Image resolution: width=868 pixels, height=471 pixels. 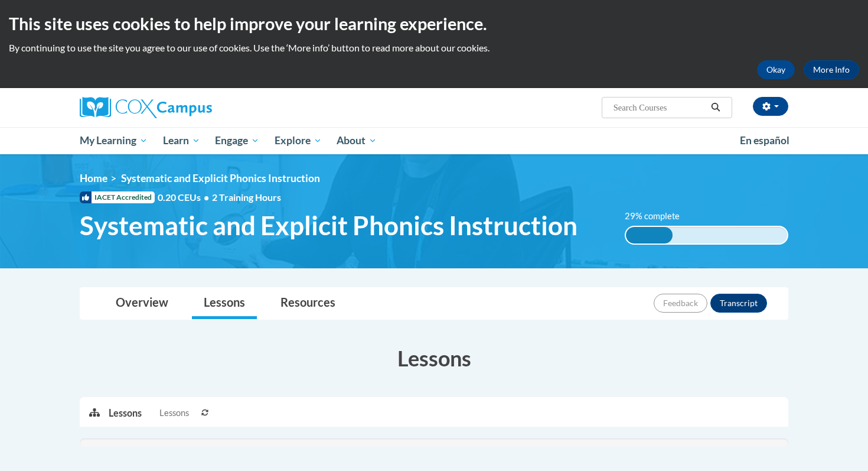 What do you see at coordinates (680, 303) in the screenshot?
I see `button: Feedback` at bounding box center [680, 303].